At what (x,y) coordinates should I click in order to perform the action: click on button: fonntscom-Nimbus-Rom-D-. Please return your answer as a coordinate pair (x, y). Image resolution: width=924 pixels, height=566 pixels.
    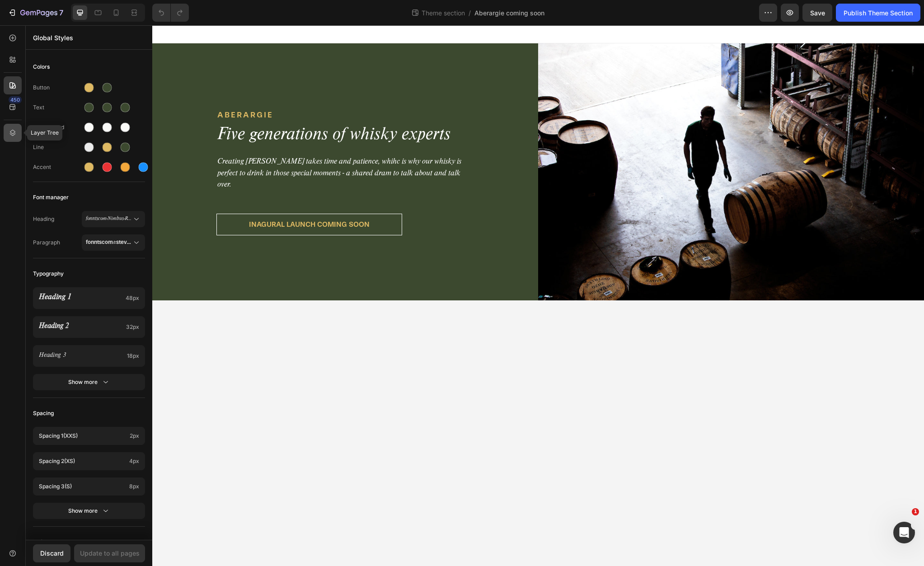
    Looking at the image, I should click on (113, 219).